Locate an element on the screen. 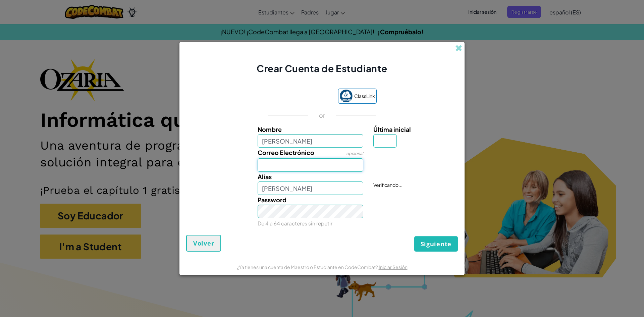 The image size is (644, 317). button: Siguiente is located at coordinates (436, 244).